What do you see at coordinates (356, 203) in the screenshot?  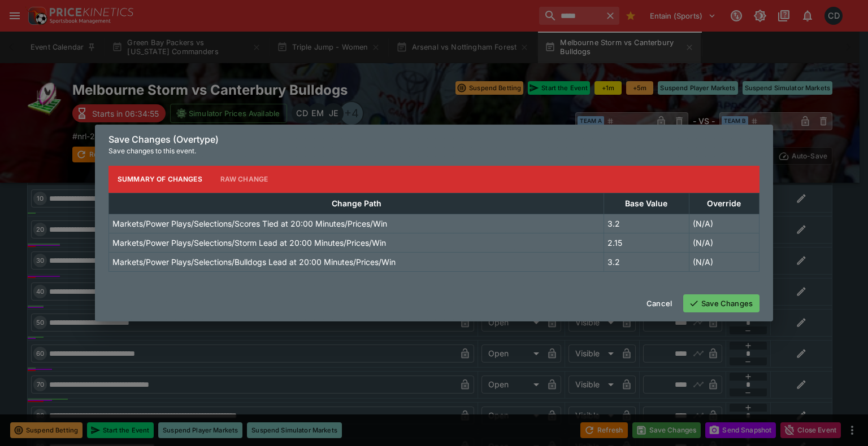 I see `th: Change Path` at bounding box center [356, 203].